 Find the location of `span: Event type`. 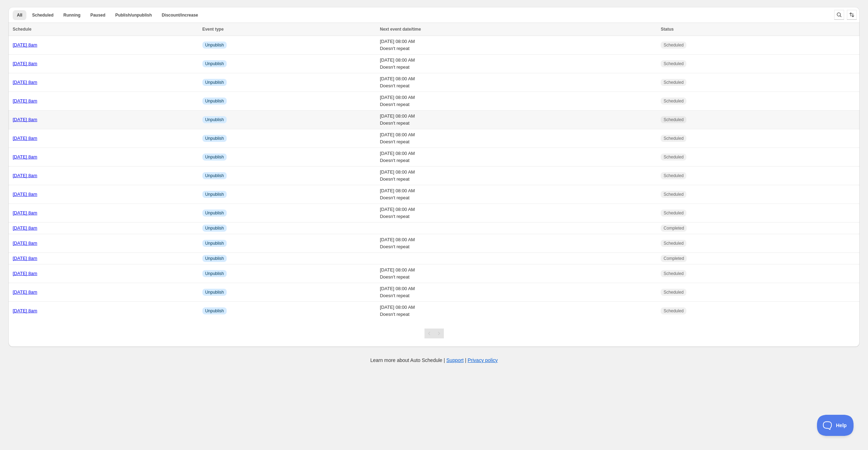

span: Event type is located at coordinates (213, 29).